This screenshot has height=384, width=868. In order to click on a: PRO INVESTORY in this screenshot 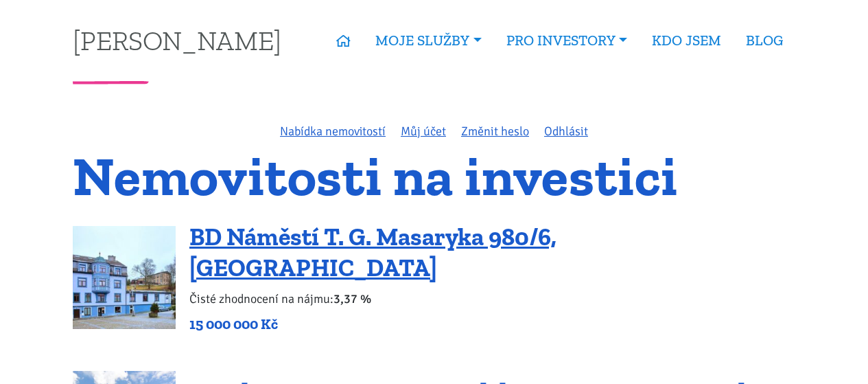, I will do `click(567, 40)`.